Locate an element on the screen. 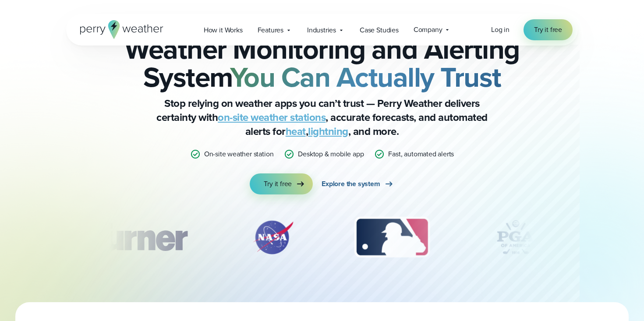  a: How it Works is located at coordinates (223, 30).